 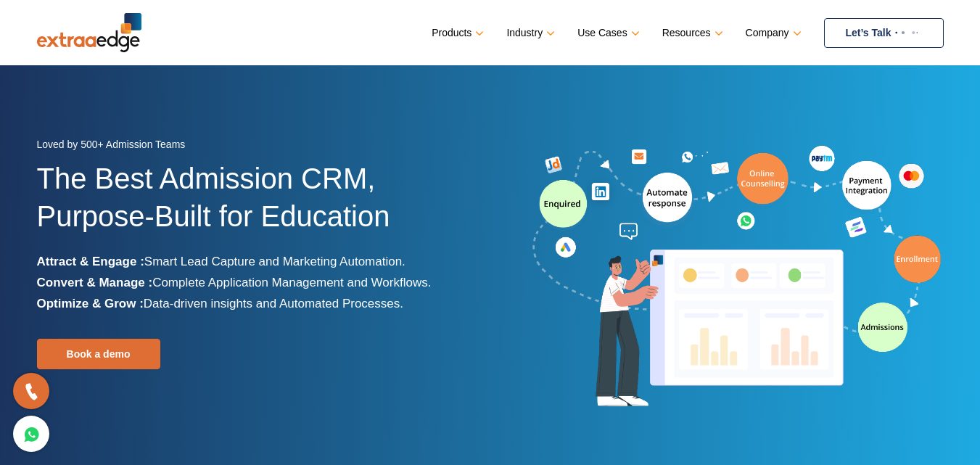 What do you see at coordinates (259, 147) in the screenshot?
I see `div: Loved by 500+ Admission Teams` at bounding box center [259, 147].